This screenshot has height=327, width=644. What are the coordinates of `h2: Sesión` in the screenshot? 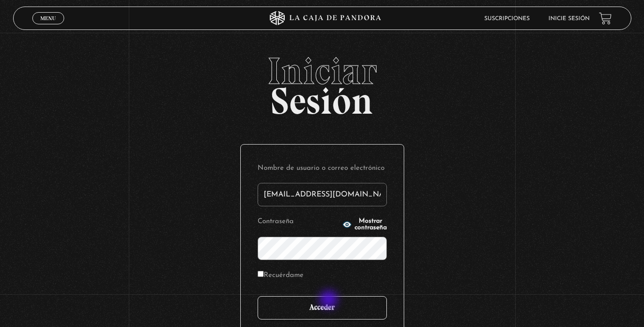 It's located at (322, 82).